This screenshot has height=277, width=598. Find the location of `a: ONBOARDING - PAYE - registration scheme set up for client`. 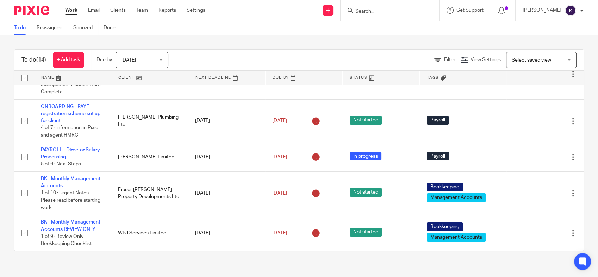

a: ONBOARDING - PAYE - registration scheme set up for client is located at coordinates (70, 114).